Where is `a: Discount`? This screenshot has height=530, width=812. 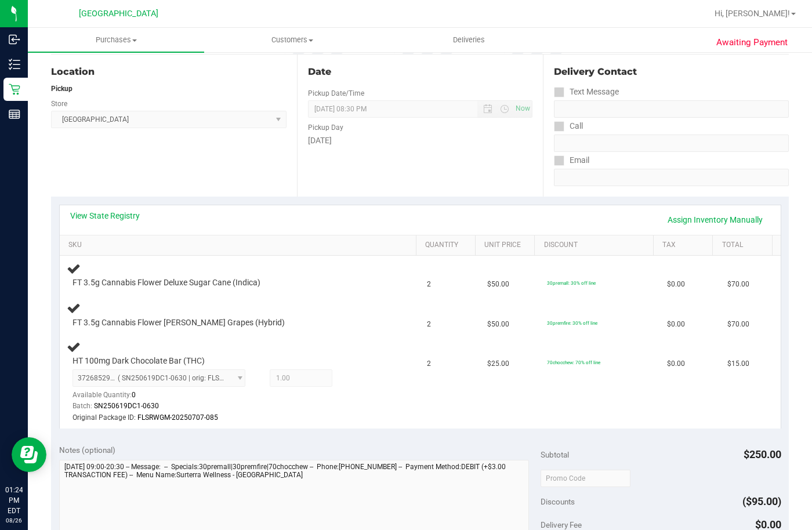
a: Discount is located at coordinates (597, 245).